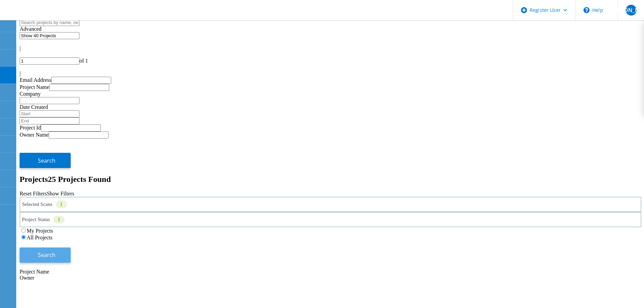 This screenshot has height=308, width=644. What do you see at coordinates (30, 94) in the screenshot?
I see `label: Company` at bounding box center [30, 94].